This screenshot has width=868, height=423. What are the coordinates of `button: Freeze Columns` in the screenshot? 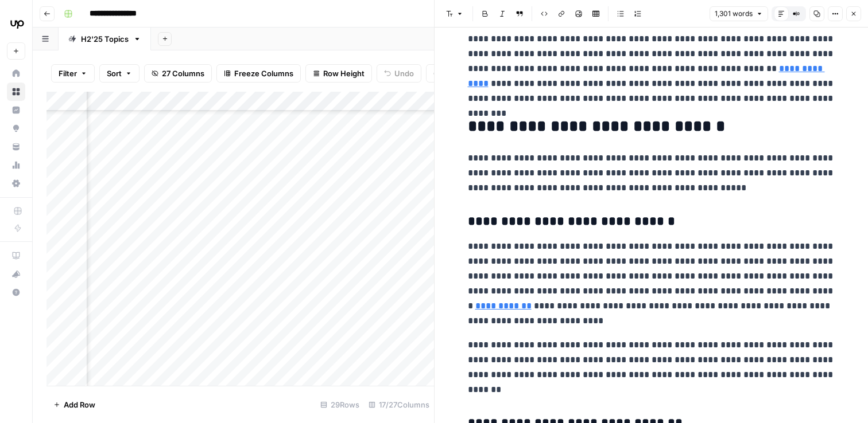 It's located at (258, 74).